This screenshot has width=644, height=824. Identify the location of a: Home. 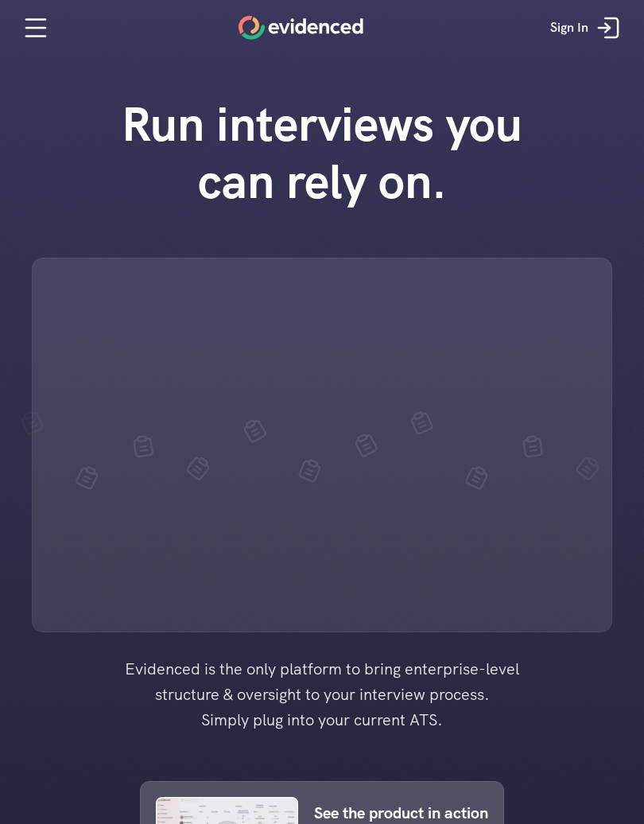
(301, 28).